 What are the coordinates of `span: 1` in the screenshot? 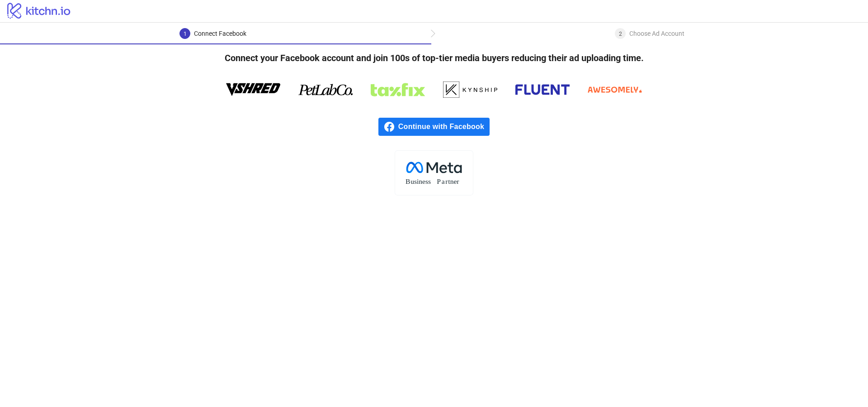 It's located at (185, 34).